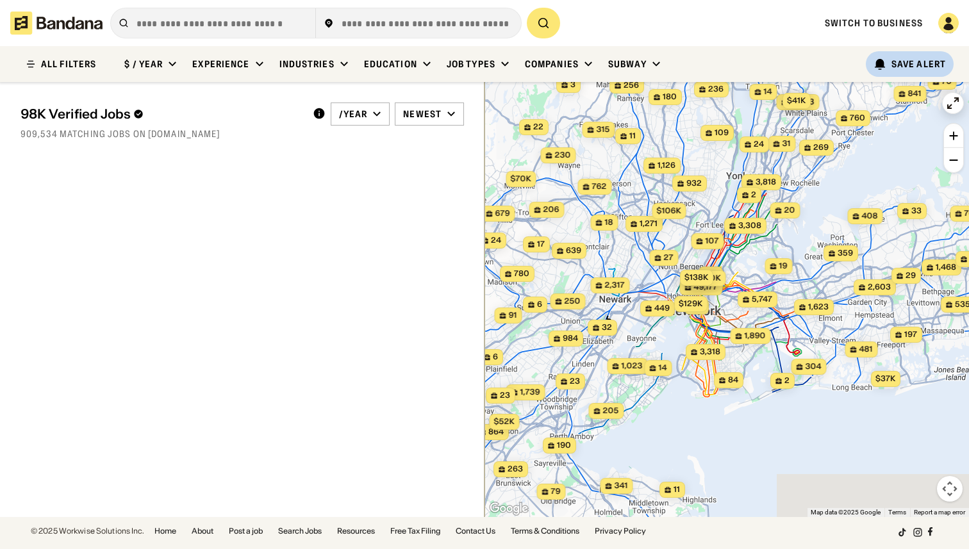 This screenshot has height=549, width=969. I want to click on span: 1,739, so click(530, 392).